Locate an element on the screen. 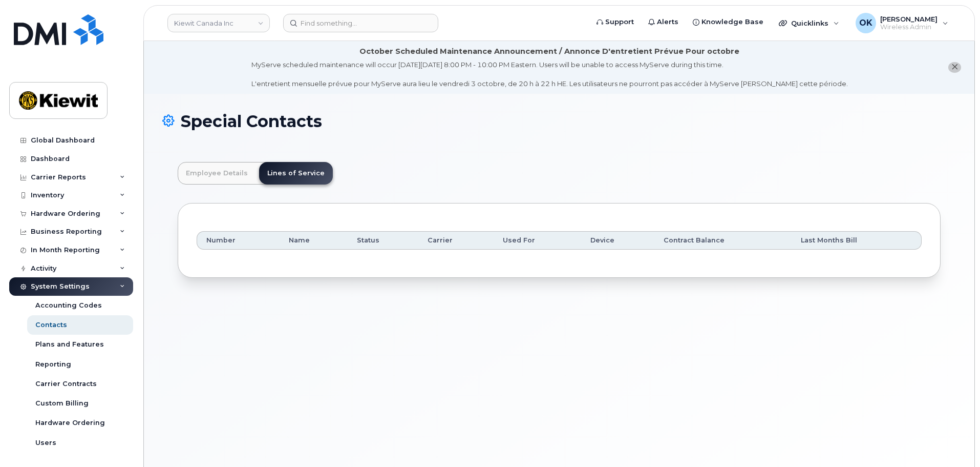 The width and height of the screenshot is (980, 467). th: Name is located at coordinates (313, 241).